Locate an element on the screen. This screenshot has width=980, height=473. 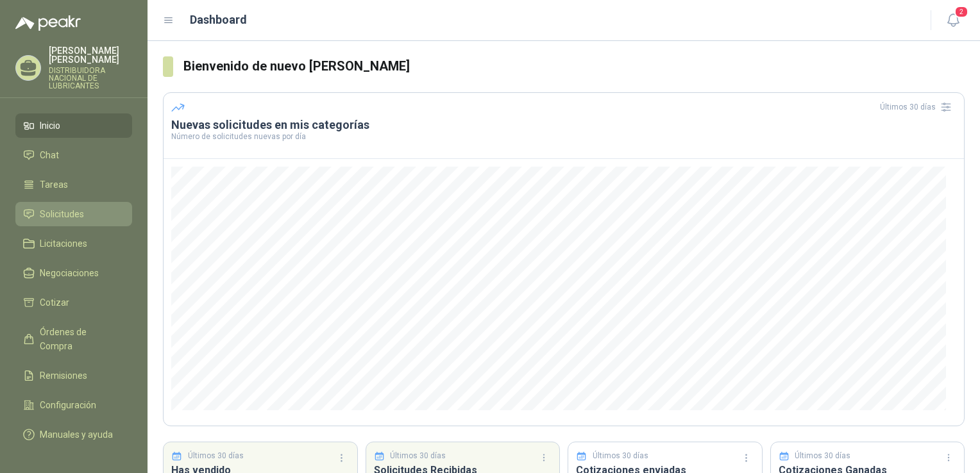
span: Manuales y ayuda is located at coordinates (76, 435).